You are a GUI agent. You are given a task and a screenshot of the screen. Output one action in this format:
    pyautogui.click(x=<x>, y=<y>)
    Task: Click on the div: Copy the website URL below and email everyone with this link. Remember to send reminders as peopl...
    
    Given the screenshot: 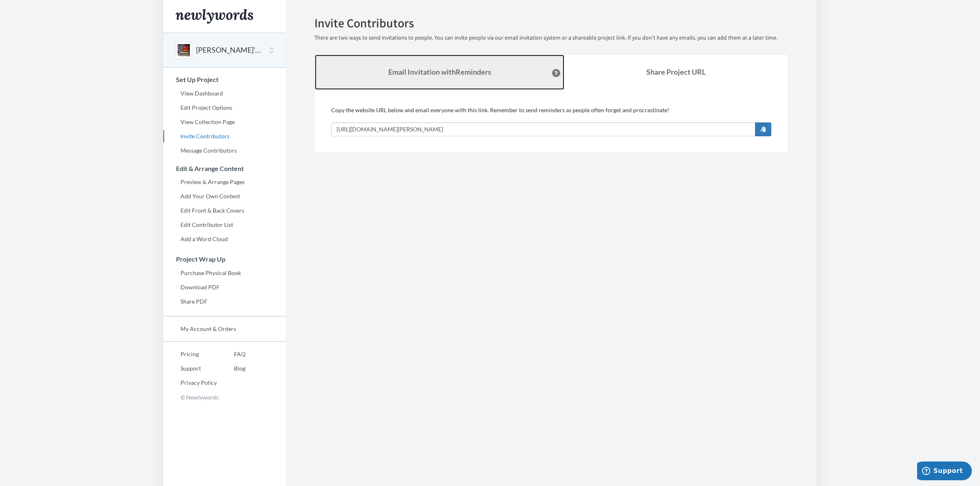 What is the action you would take?
    pyautogui.click(x=551, y=121)
    